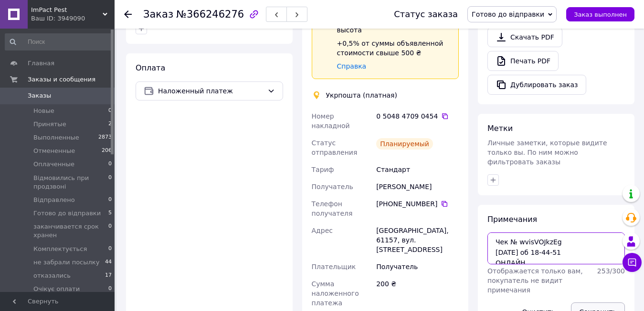  Describe the element at coordinates (41, 64) in the screenshot. I see `span: Главная` at that location.